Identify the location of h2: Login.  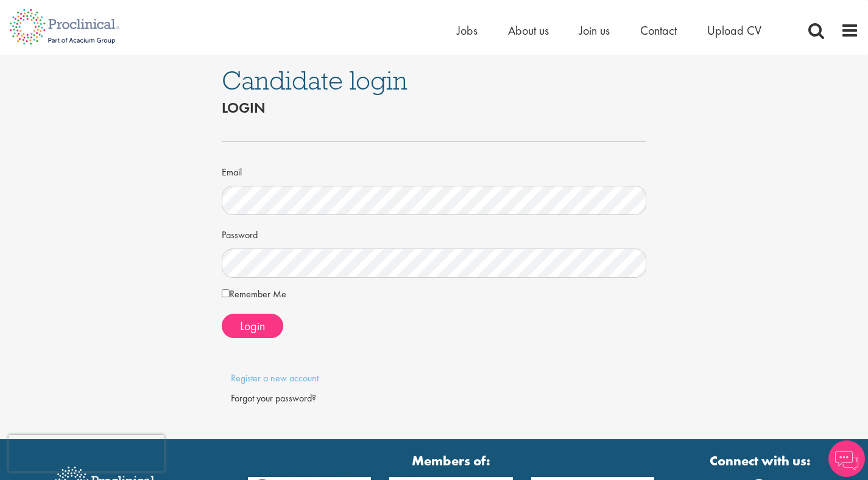
(434, 108).